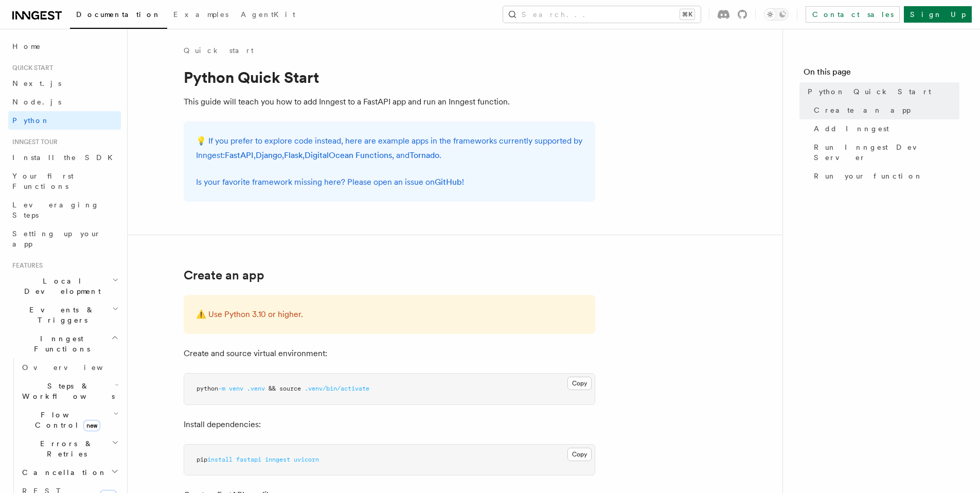 This screenshot has width=980, height=493. Describe the element at coordinates (37, 102) in the screenshot. I see `span: Node.js` at that location.